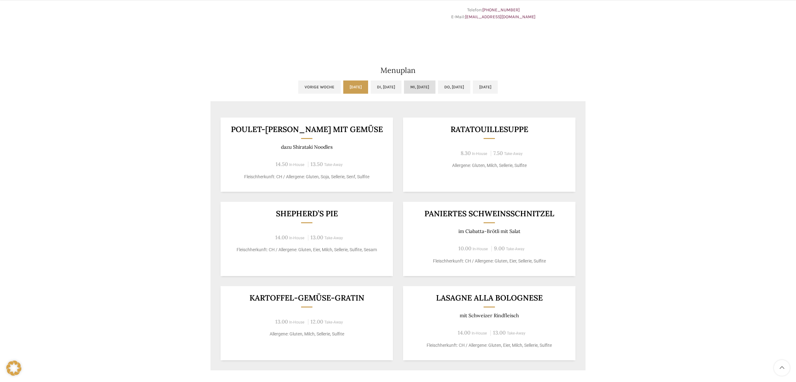 The image size is (796, 382). What do you see at coordinates (307, 298) in the screenshot?
I see `h3: Kartoffel-Gemüse-Gratin` at bounding box center [307, 298].